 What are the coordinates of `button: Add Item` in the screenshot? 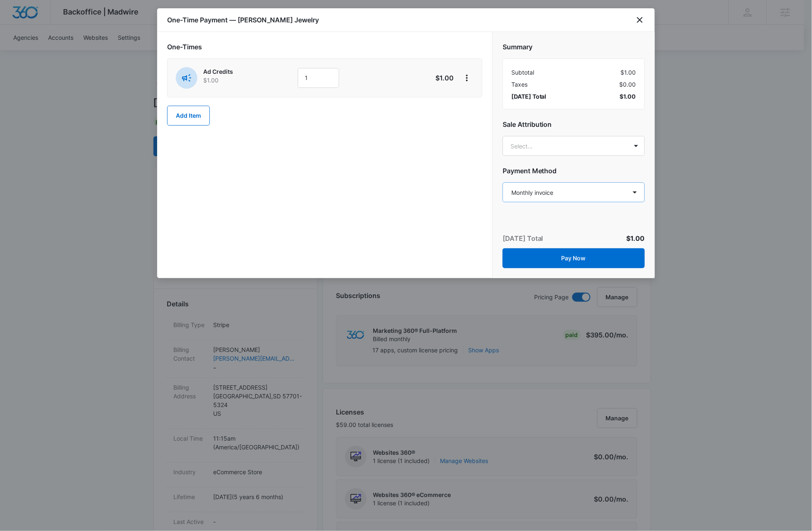 It's located at (188, 116).